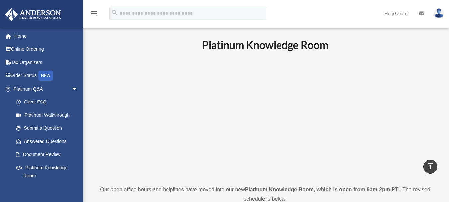 This screenshot has height=202, width=449. Describe the element at coordinates (49, 128) in the screenshot. I see `a: Submit a Question` at that location.